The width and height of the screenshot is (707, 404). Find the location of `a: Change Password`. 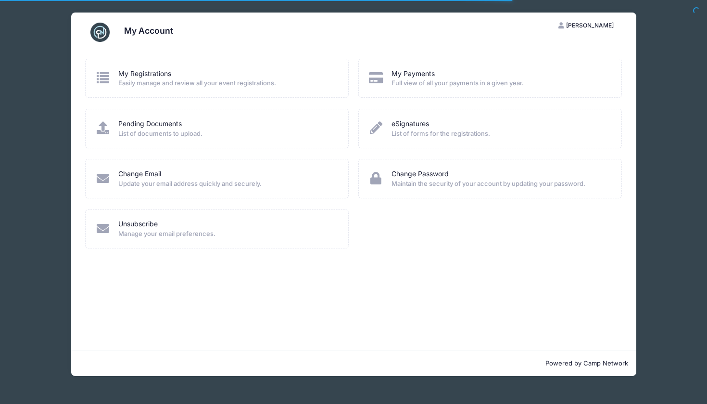

a: Change Password is located at coordinates (420, 174).